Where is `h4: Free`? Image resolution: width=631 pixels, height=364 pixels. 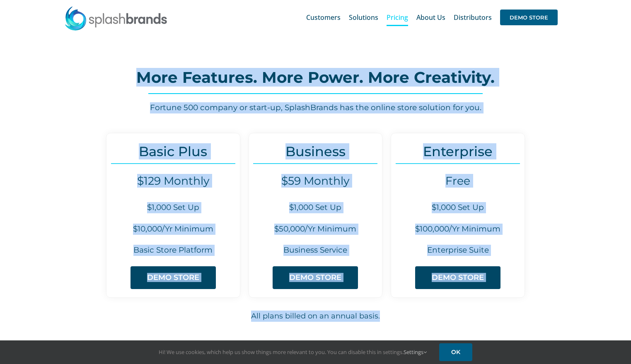
h4: Free is located at coordinates (457, 181).